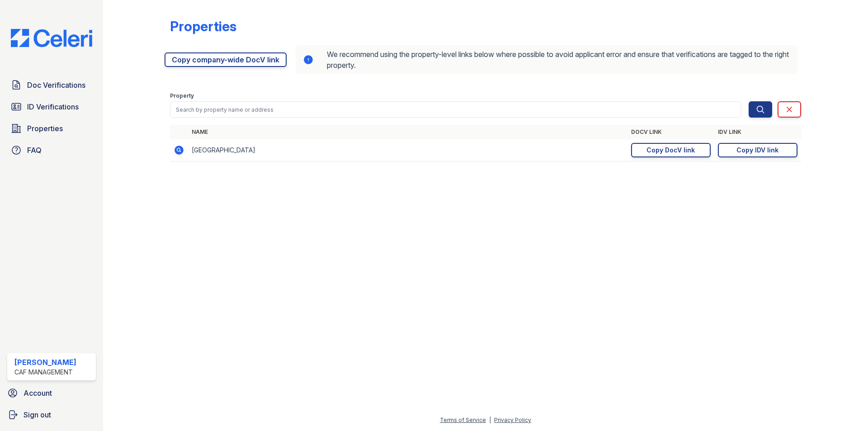 This screenshot has height=431, width=868. Describe the element at coordinates (51, 415) in the screenshot. I see `button: Sign out` at that location.